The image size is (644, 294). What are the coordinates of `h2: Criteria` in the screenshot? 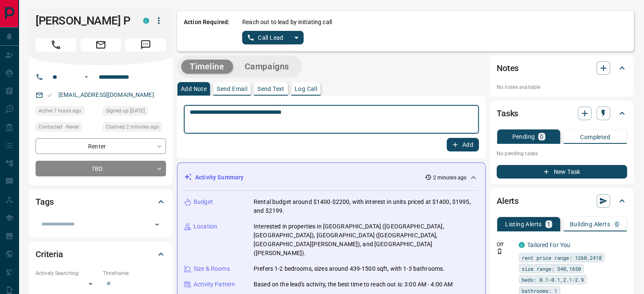 It's located at (49, 254).